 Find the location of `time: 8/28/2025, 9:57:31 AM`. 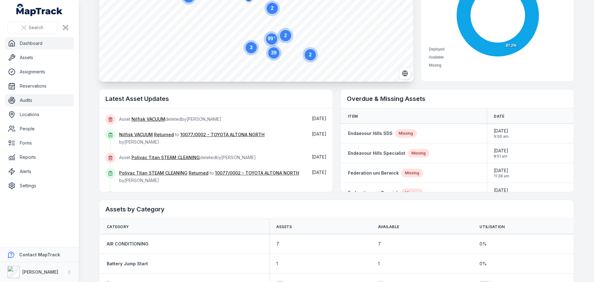

time: 8/28/2025, 9:57:31 AM is located at coordinates (319, 172).